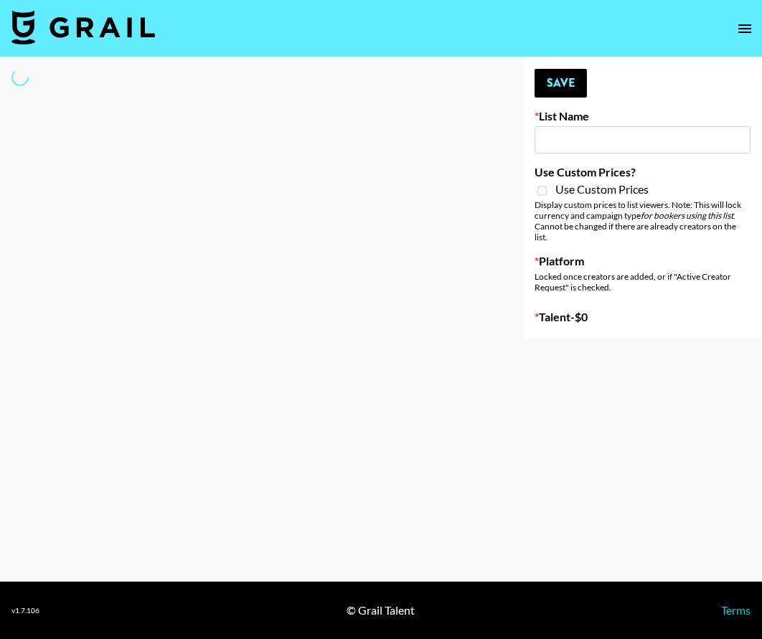 This screenshot has width=762, height=639. What do you see at coordinates (25, 610) in the screenshot?
I see `div: v 1.7.106` at bounding box center [25, 610].